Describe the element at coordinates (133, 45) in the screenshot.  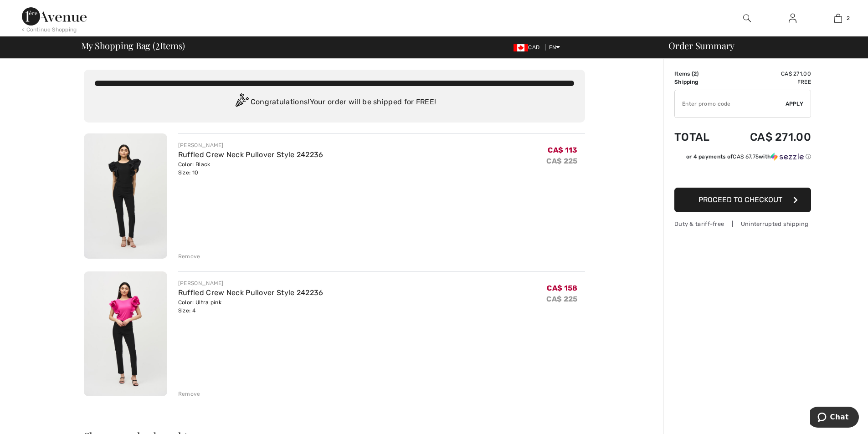
I see `span: My Shopping Bag ( Items)` at that location.